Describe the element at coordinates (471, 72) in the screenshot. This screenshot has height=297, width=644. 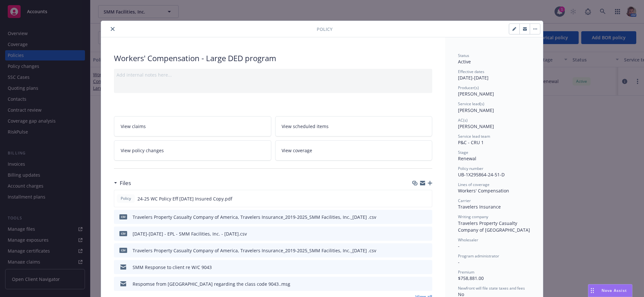
I see `span: Effective dates` at that location.